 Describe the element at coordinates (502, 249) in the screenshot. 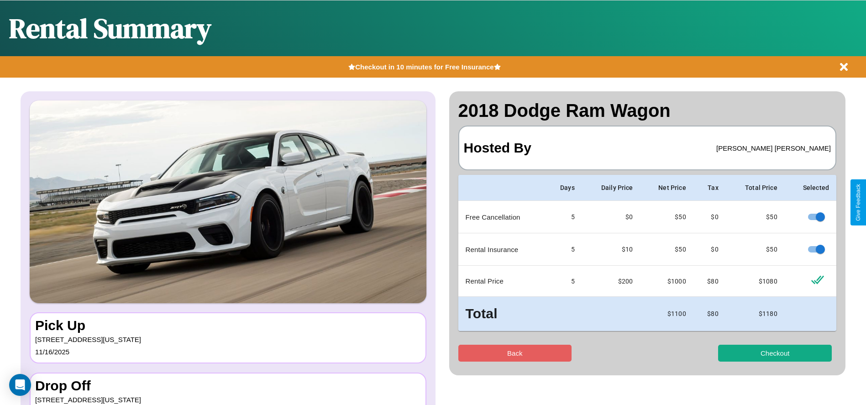

I see `p: Rental Insurance` at that location.